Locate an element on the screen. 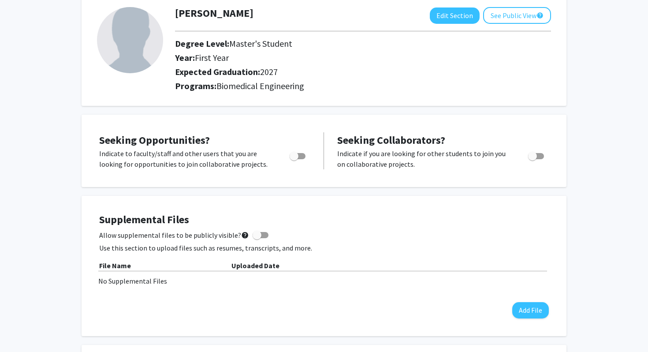 The width and height of the screenshot is (648, 352). div: No Supplemental Files is located at coordinates (324, 281).